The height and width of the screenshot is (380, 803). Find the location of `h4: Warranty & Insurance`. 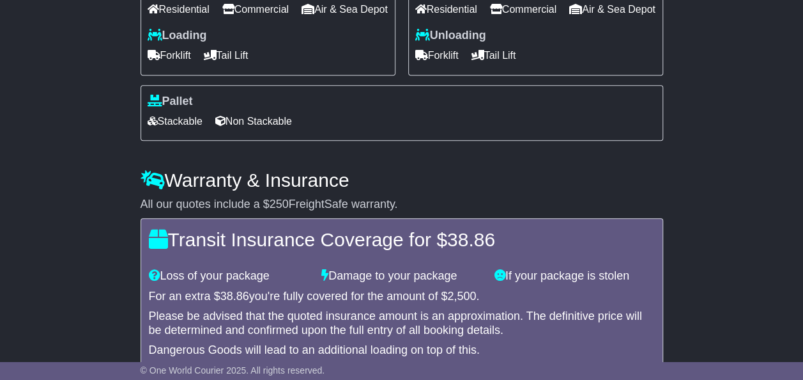

h4: Warranty & Insurance is located at coordinates (402, 180).